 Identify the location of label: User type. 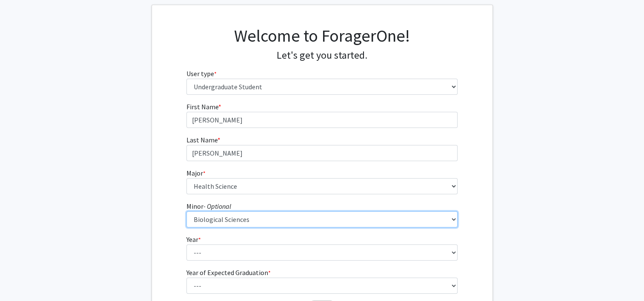
(201, 74).